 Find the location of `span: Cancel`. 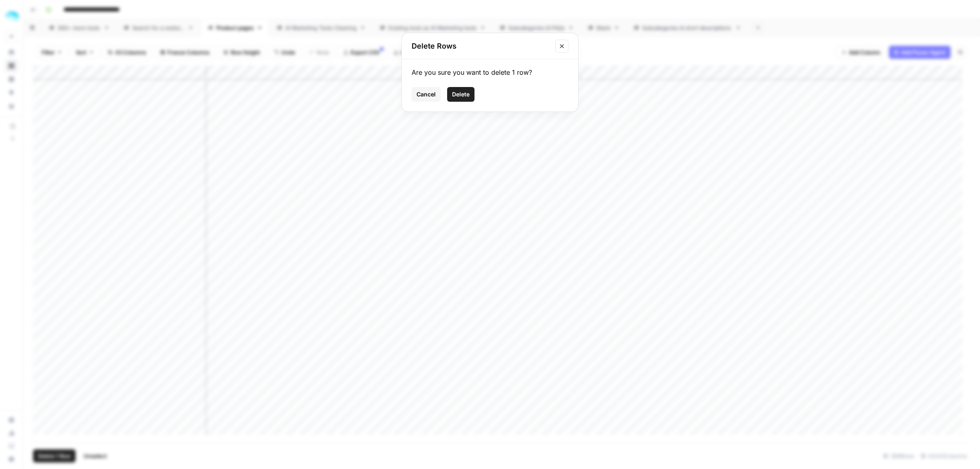

span: Cancel is located at coordinates (426, 95).